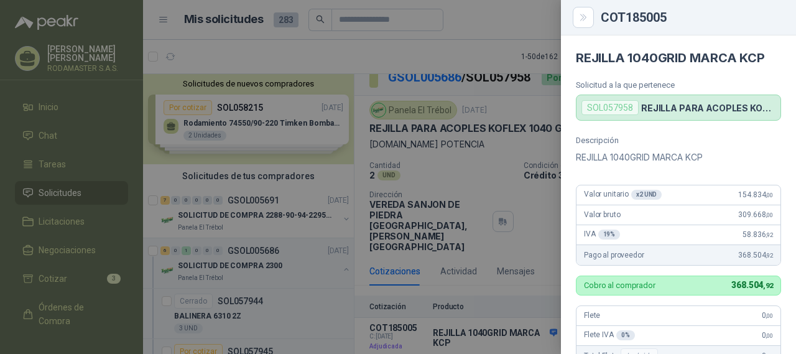 The width and height of the screenshot is (796, 354). What do you see at coordinates (679, 85) in the screenshot?
I see `p: Solicitud a la que pertenece` at bounding box center [679, 85].